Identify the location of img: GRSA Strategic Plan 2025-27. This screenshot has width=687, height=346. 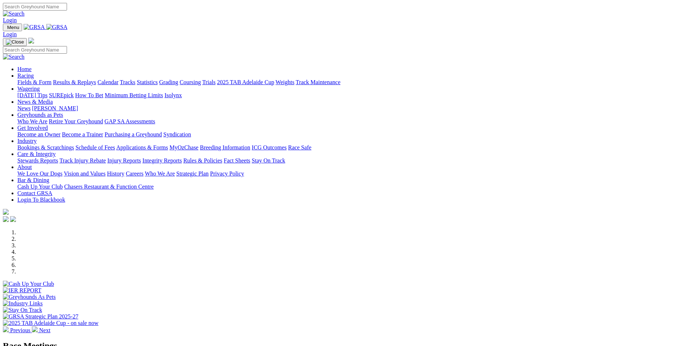
(41, 316).